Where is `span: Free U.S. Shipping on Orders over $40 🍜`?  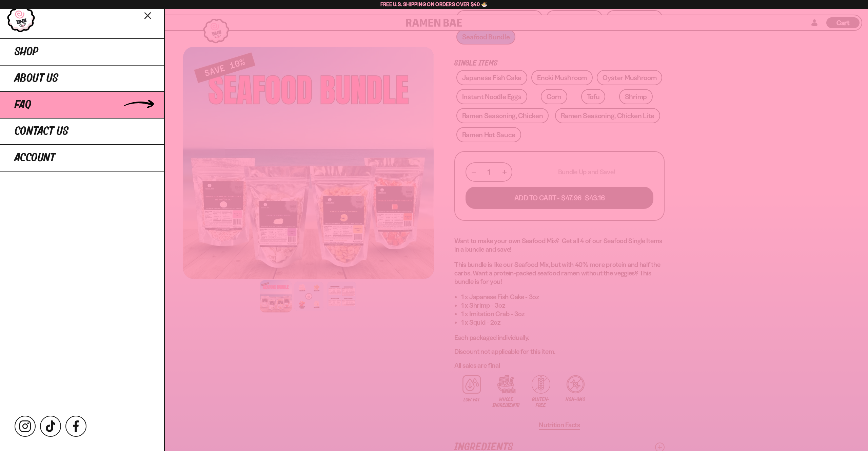
span: Free U.S. Shipping on Orders over $40 🍜 is located at coordinates (434, 4).